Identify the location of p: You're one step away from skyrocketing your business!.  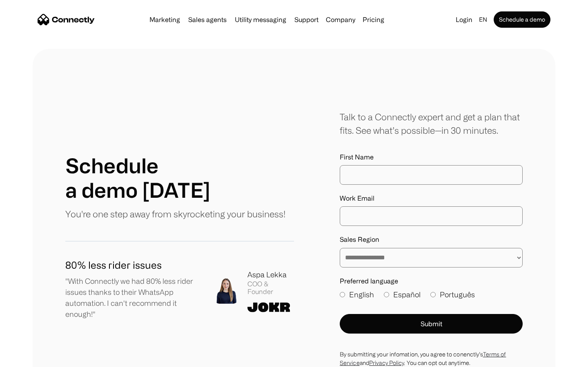
(175, 214).